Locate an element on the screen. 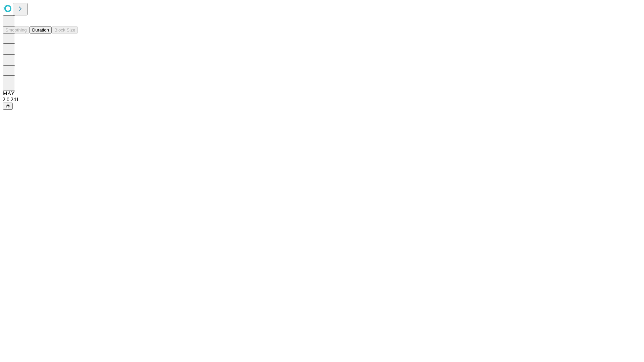 The image size is (644, 362). div: 2.0.241 is located at coordinates (322, 100).